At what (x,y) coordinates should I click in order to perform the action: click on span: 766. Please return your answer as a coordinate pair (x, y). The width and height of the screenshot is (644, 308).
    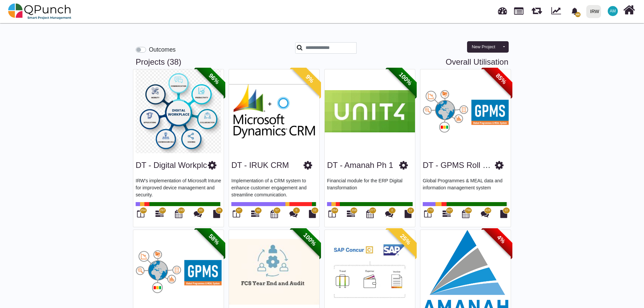
    Looking at the image, I should click on (468, 211).